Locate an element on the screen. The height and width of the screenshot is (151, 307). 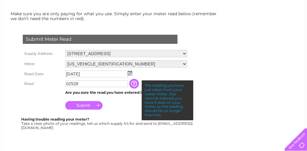
a: 0333 014 3131 is located at coordinates (214, 7).